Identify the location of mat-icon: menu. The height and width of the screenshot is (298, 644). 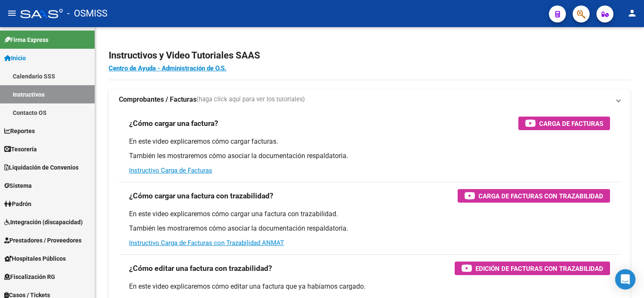
(12, 13).